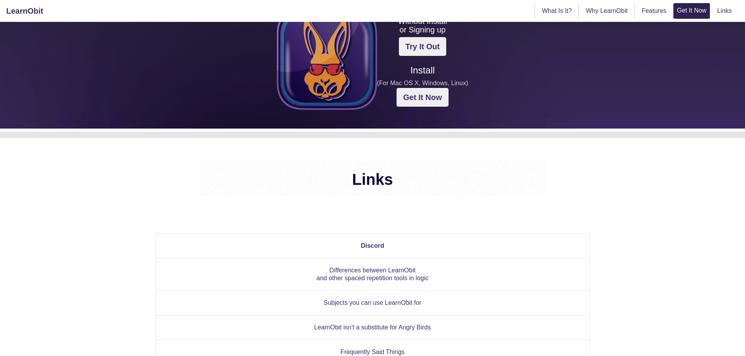  I want to click on b: Try It Out, so click(423, 47).